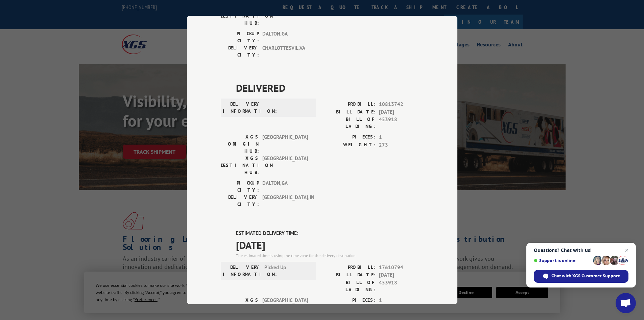 This screenshot has height=320, width=644. What do you see at coordinates (349, 145) in the screenshot?
I see `label: WEIGHT:` at bounding box center [349, 145].